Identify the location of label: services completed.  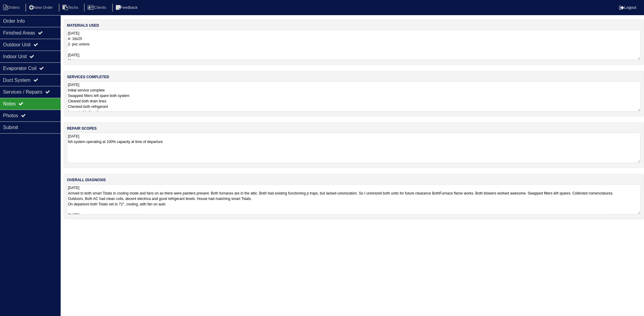
(88, 77).